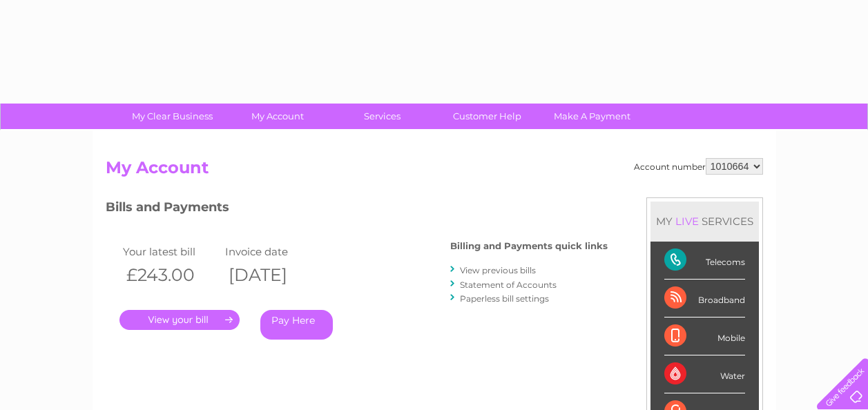 The height and width of the screenshot is (410, 868). Describe the element at coordinates (704, 374) in the screenshot. I see `div: Water` at that location.